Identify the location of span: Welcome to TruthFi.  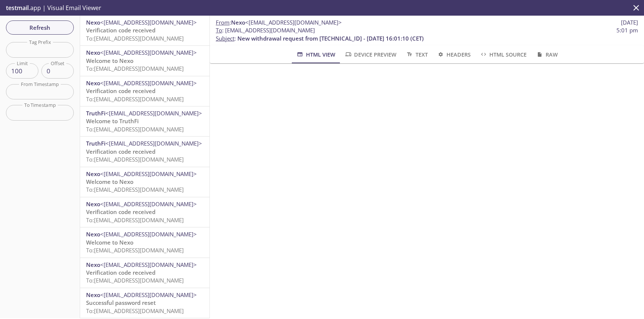
(112, 121).